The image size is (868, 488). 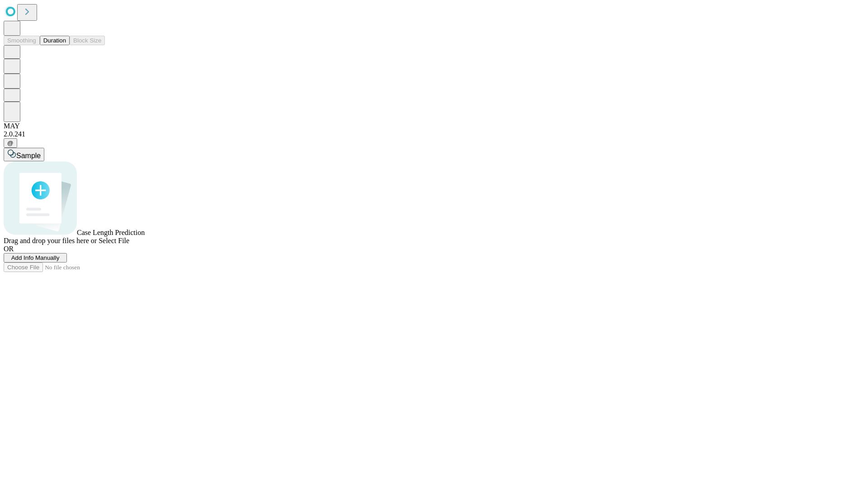 What do you see at coordinates (434, 126) in the screenshot?
I see `div: MAY` at bounding box center [434, 126].